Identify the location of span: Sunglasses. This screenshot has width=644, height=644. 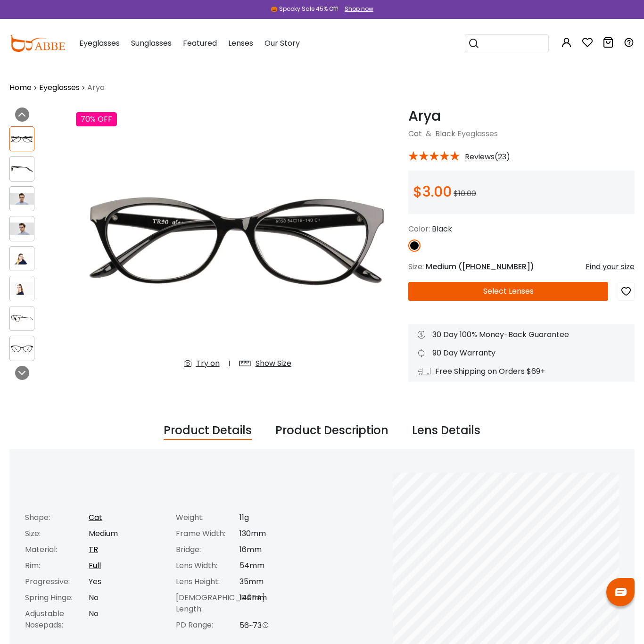
(151, 43).